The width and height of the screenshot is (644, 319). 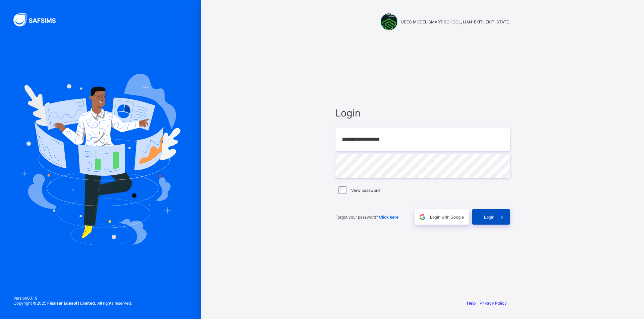 I want to click on img: SAFSIMS Logo, so click(x=38, y=20).